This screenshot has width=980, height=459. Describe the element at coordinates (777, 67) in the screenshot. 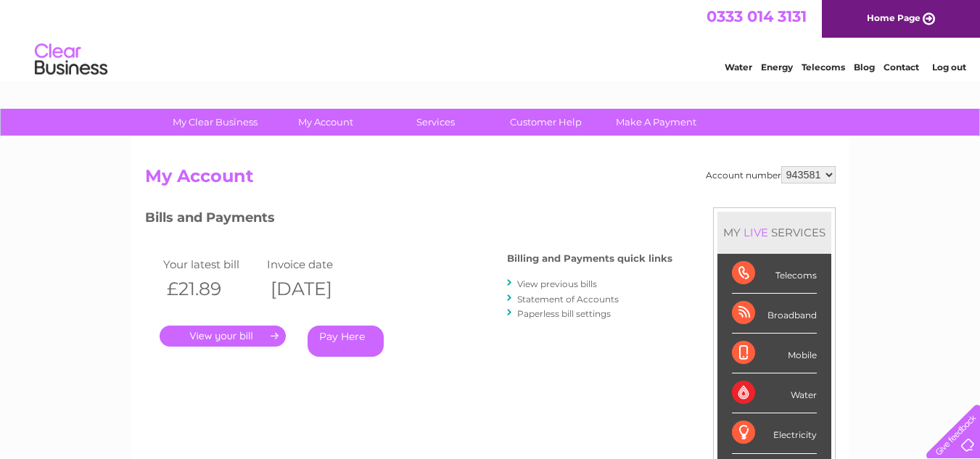

I see `a: Energy` at that location.